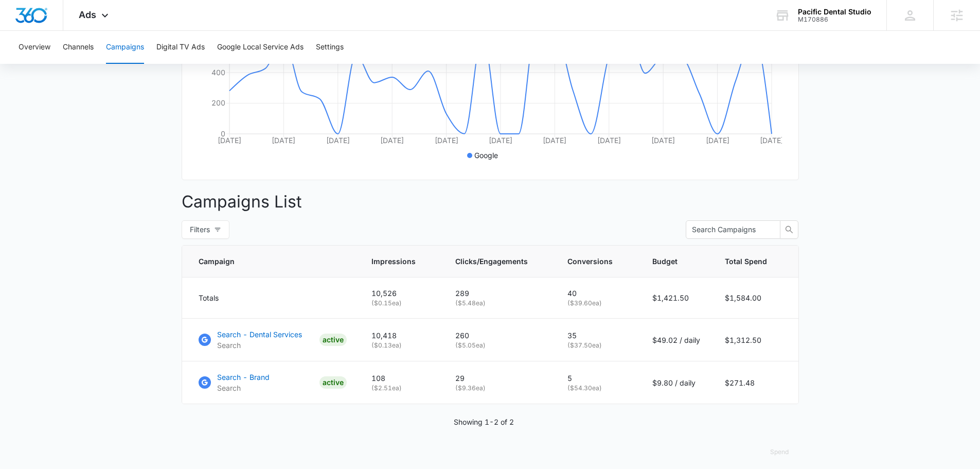 The height and width of the screenshot is (469, 980). I want to click on a: Google AdsSearch - Dental ServicesSearchACTIVE, so click(273, 340).